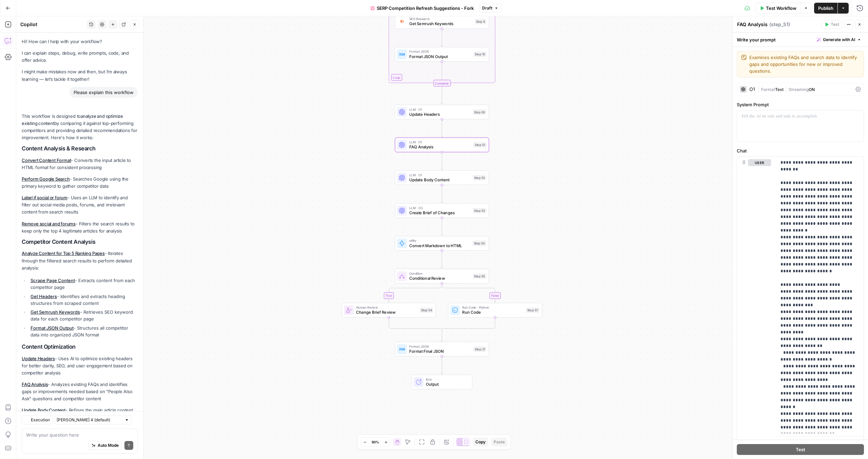  I want to click on span: Streaming, so click(799, 89).